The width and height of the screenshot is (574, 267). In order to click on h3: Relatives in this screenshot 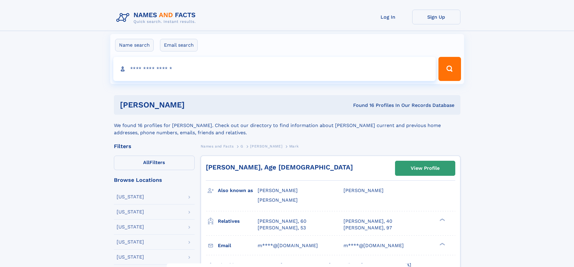, I will do `click(238, 222)`.